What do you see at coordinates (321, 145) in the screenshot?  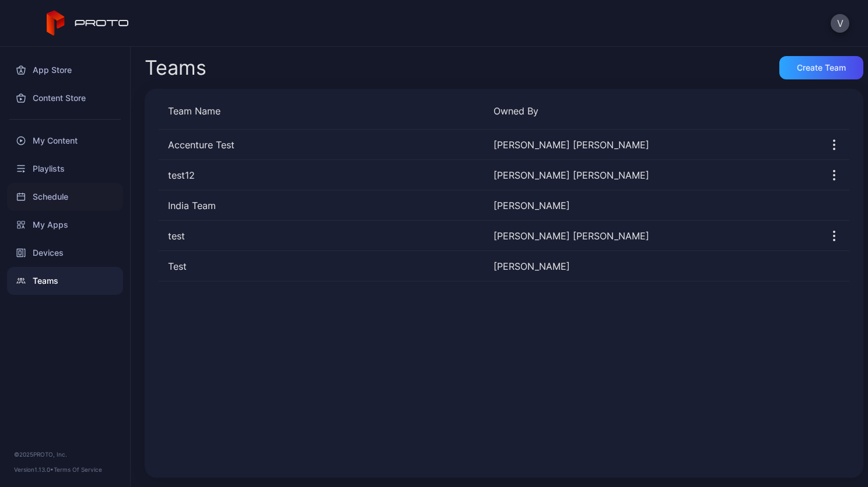 I see `div: Accenture Test` at bounding box center [321, 145].